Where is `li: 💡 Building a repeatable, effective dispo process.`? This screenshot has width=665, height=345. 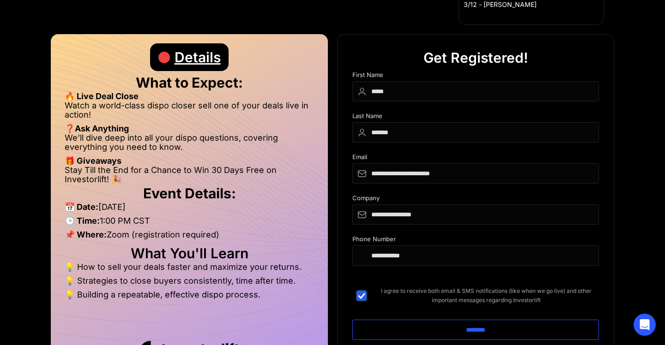 li: 💡 Building a repeatable, effective dispo process. is located at coordinates (189, 295).